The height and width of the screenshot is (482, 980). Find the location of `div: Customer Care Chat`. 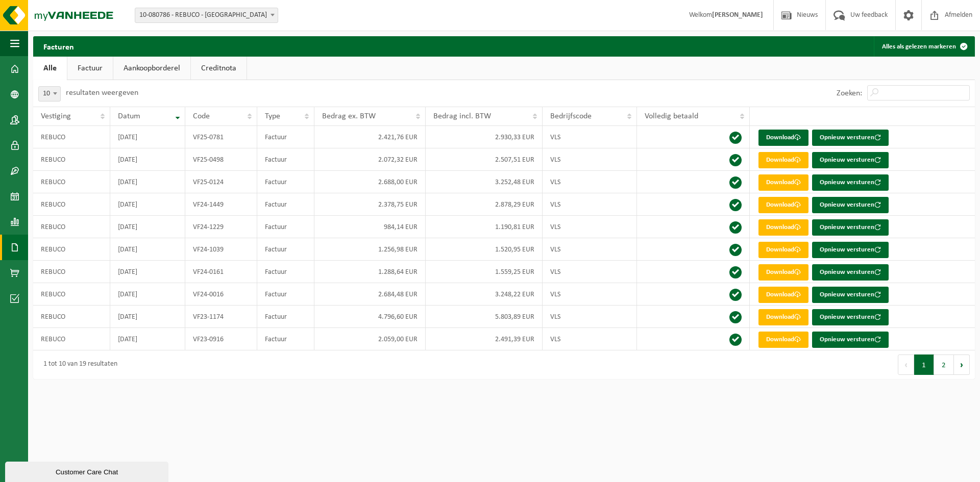

div: Customer Care Chat is located at coordinates (82, 12).